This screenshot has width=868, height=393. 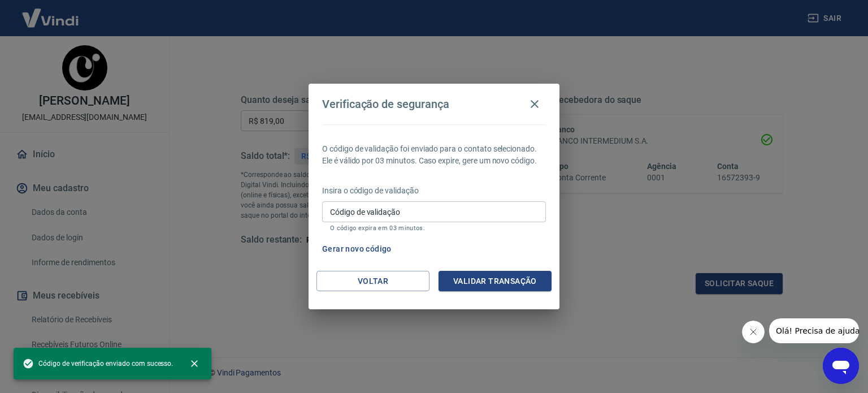 I want to click on span: Código de verificação enviado com sucesso., so click(x=98, y=363).